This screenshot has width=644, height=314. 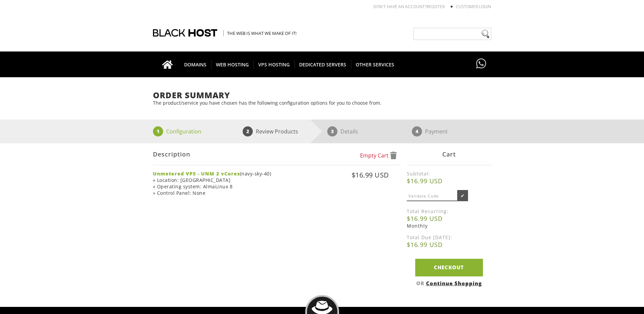 What do you see at coordinates (449, 283) in the screenshot?
I see `div: OR` at bounding box center [449, 283].